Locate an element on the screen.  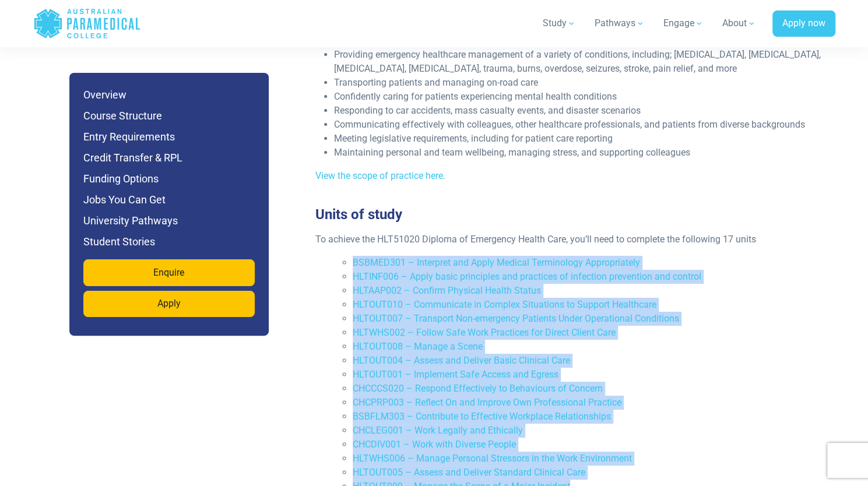
a: CHCLEG001 – Work Legally and Ethically is located at coordinates (438, 430).